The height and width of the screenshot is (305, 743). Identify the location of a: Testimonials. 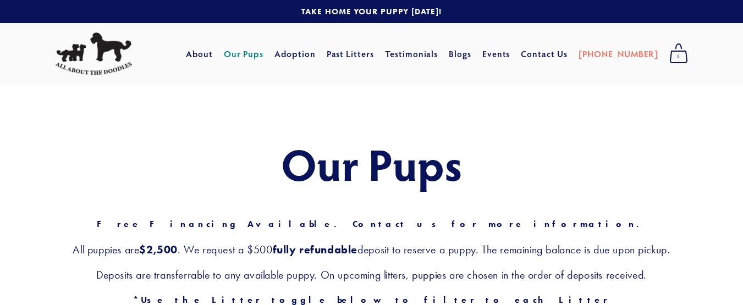
(411, 54).